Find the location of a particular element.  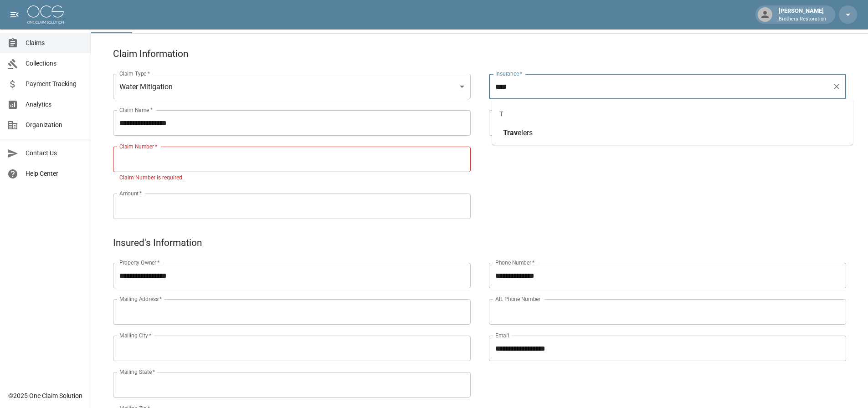

span: Trav is located at coordinates (510, 133).